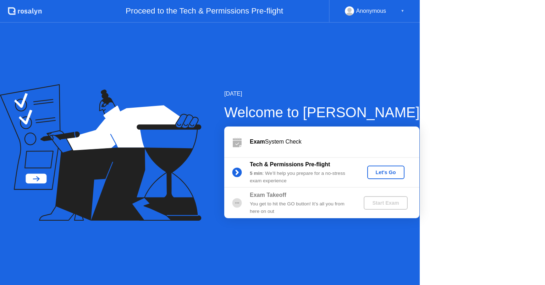 This screenshot has height=285, width=545. I want to click on div: Anonymous, so click(371, 11).